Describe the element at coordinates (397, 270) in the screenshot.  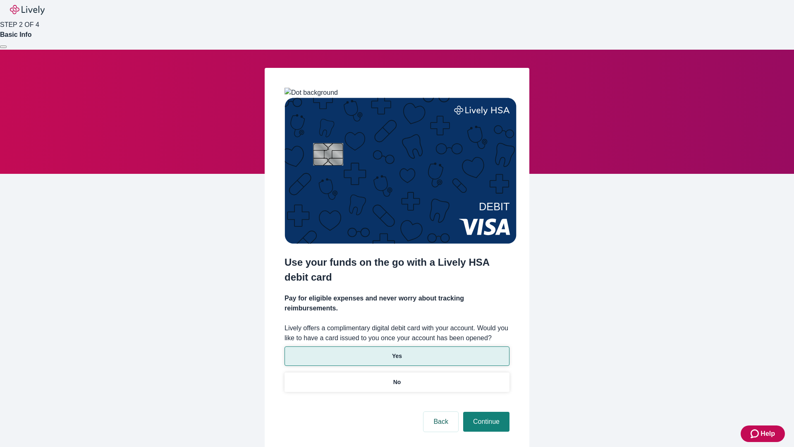
I see `h2: Use your funds on the go with a Lively HSA debit card` at that location.